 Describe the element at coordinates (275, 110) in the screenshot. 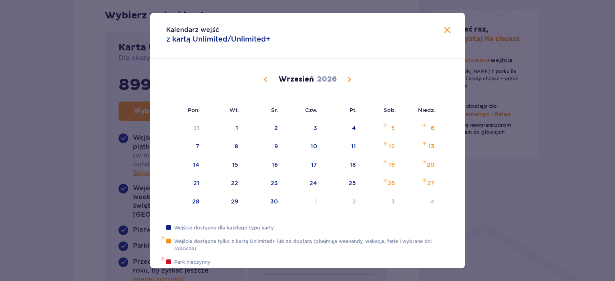

I see `small: Śr.` at that location.